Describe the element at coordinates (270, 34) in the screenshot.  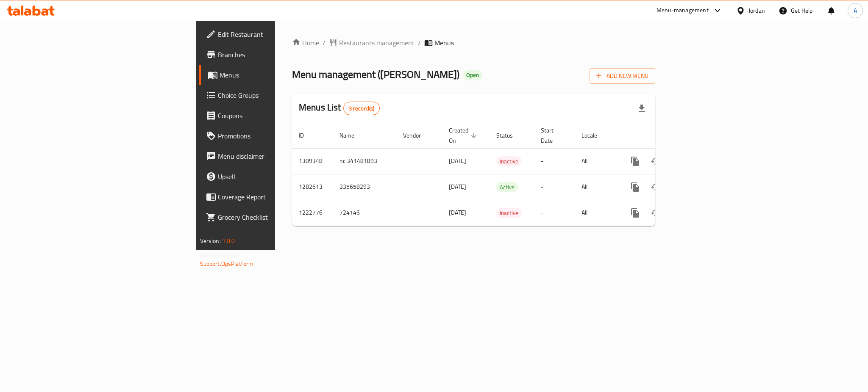
I see `a: Edit Restaurant` at that location.